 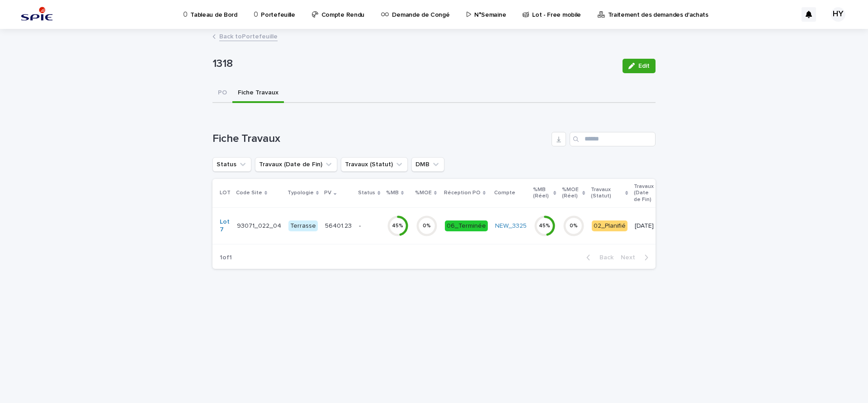 What do you see at coordinates (612, 139) in the screenshot?
I see `input: Search` at bounding box center [612, 139].